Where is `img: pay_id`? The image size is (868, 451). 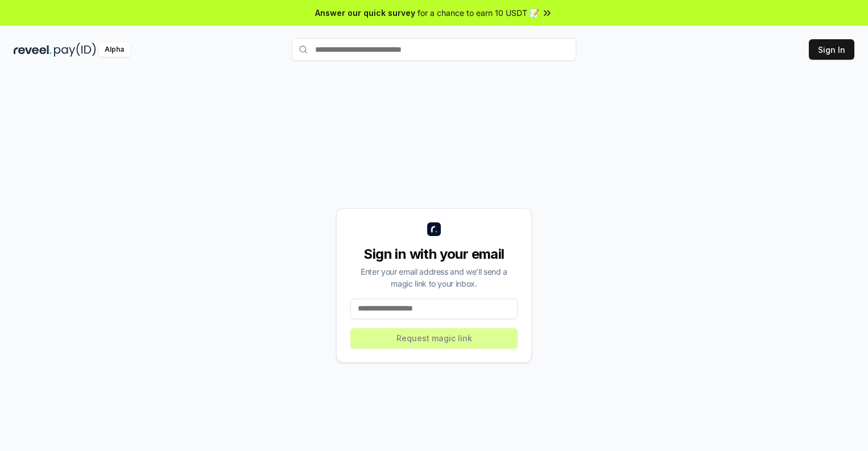
img: pay_id is located at coordinates (75, 50).